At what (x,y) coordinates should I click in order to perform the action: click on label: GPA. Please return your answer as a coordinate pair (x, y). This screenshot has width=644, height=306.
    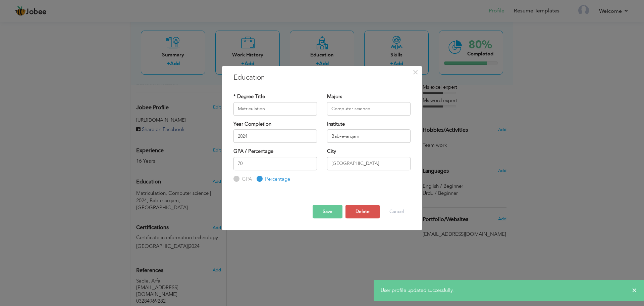
    Looking at the image, I should click on (246, 179).